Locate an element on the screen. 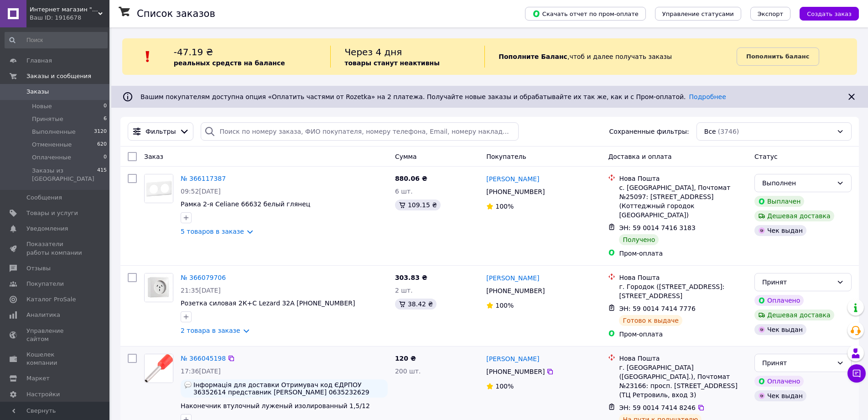 This screenshot has height=420, width=868. span: Кошелек компании is located at coordinates (55, 358).